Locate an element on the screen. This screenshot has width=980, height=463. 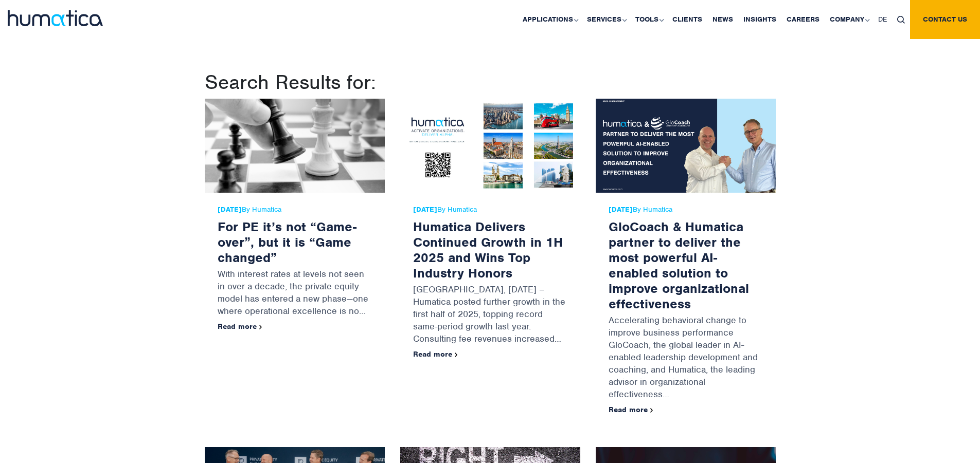
a: GloCoach & Humatica partner to deliver the most powerful AI-enabled solution to improve organizat... is located at coordinates (678, 265).